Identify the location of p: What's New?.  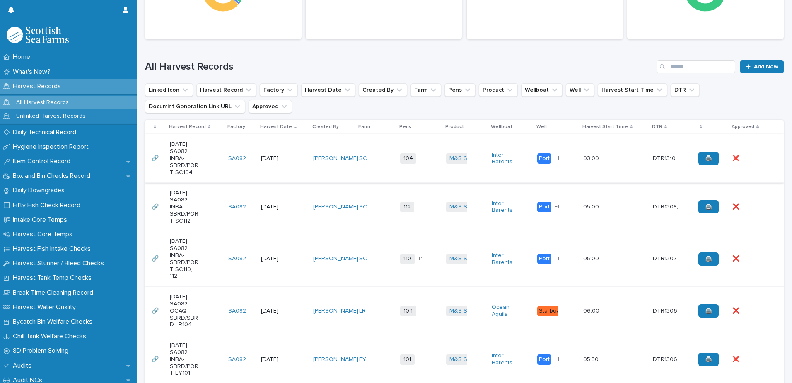
(33, 72).